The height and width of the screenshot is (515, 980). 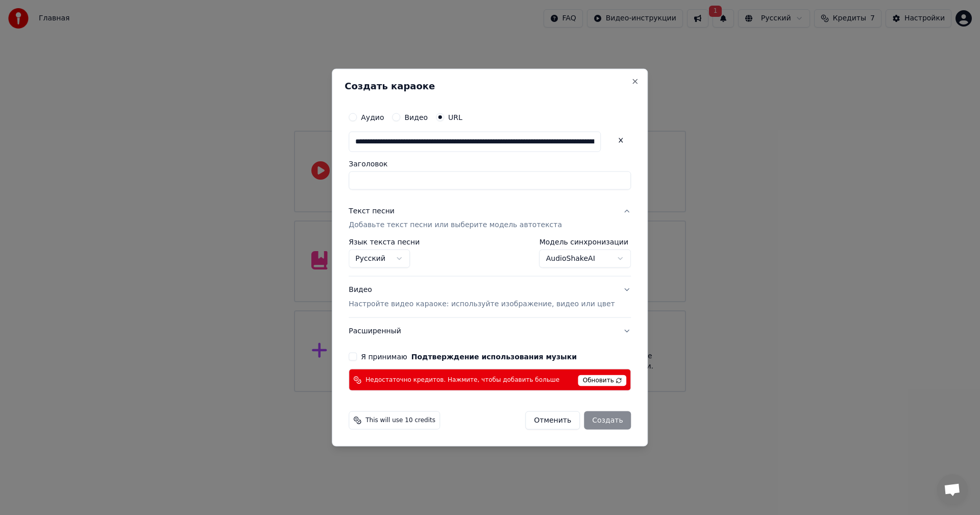 I want to click on button: Текст песниДобавьте текст песни или выберите модель автотекста, so click(x=489, y=218).